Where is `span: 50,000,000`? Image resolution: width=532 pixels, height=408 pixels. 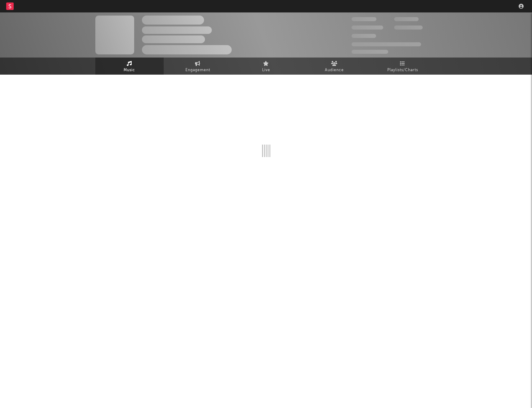
span: 50,000,000 is located at coordinates (368, 27).